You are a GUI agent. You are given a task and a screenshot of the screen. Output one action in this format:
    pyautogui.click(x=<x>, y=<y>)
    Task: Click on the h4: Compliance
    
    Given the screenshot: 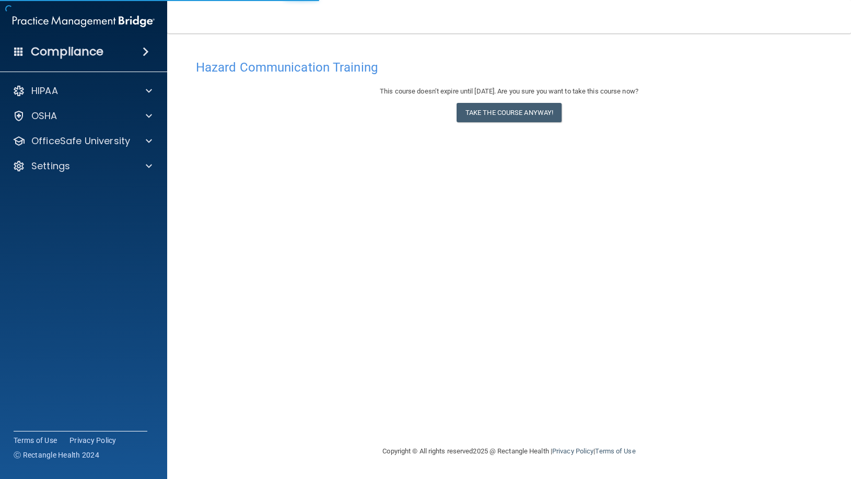 What is the action you would take?
    pyautogui.click(x=67, y=52)
    